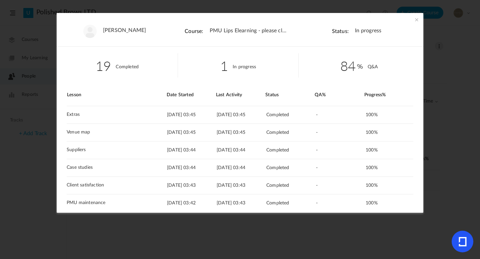 Image resolution: width=480 pixels, height=259 pixels. I want to click on div: Progress%, so click(388, 95).